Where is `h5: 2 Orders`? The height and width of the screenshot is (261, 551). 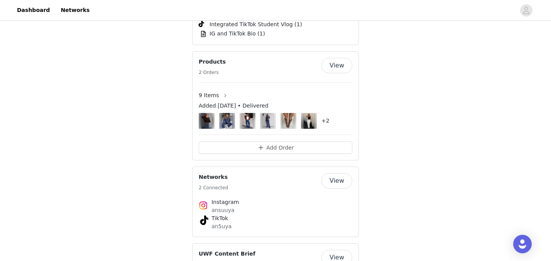
h5: 2 Orders is located at coordinates (212, 73).